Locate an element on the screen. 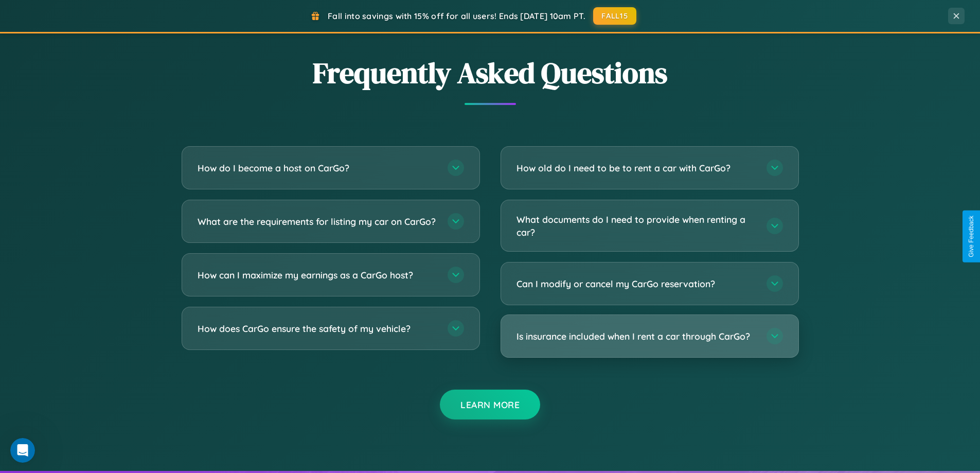  h3: What documents do I need to provide when renting a car? is located at coordinates (636, 226).